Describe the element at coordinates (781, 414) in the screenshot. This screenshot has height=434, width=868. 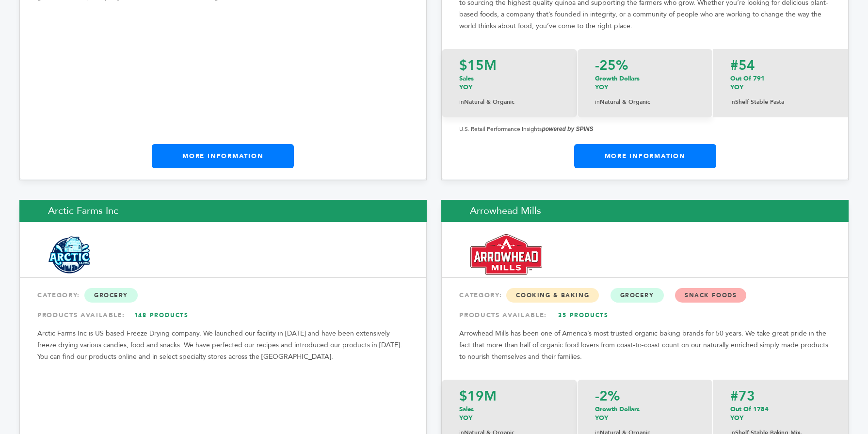
I see `p: Out of 1784` at that location.